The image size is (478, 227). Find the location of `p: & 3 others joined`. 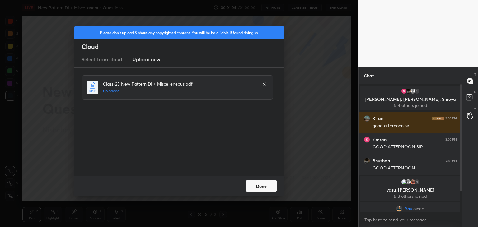

p: & 3 others joined is located at coordinates (410, 196).